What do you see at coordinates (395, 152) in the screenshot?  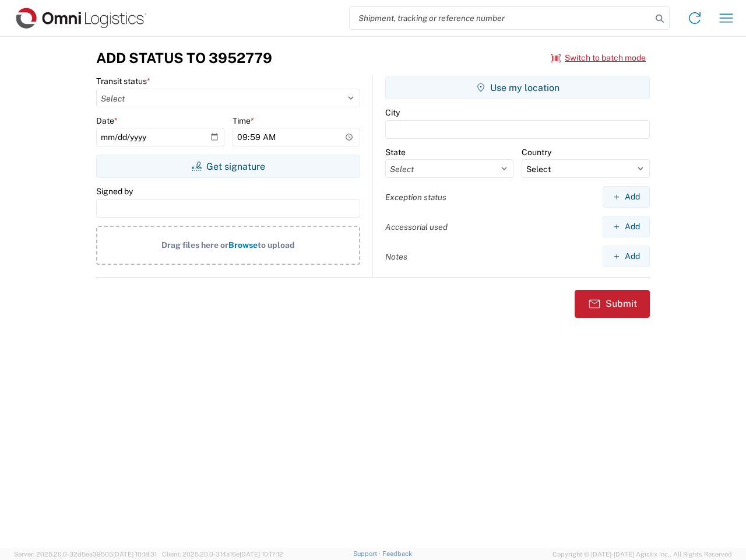 I see `label: State` at bounding box center [395, 152].